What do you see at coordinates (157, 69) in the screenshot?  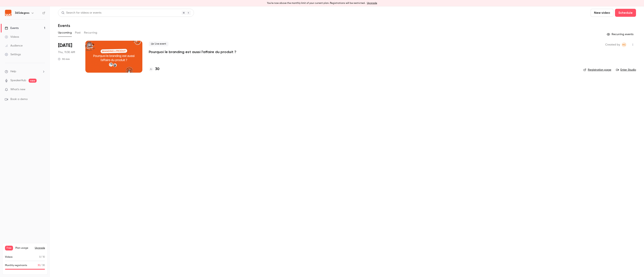 I see `h4: 30` at bounding box center [157, 69].